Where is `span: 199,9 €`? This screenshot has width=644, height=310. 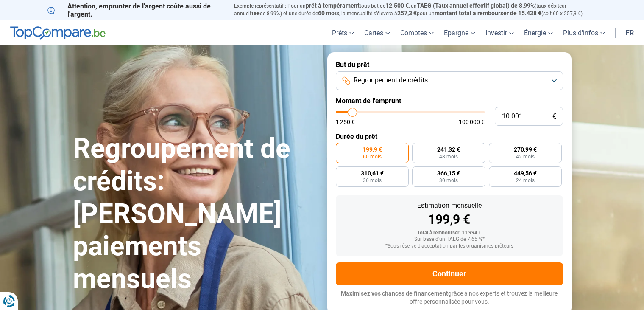
span: 199,9 € is located at coordinates (372, 150).